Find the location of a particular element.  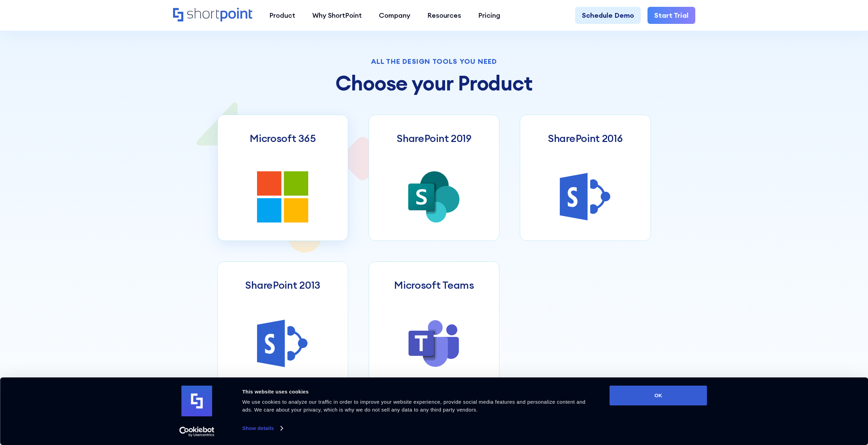

h3: SharePoint 2013 is located at coordinates (283, 285).